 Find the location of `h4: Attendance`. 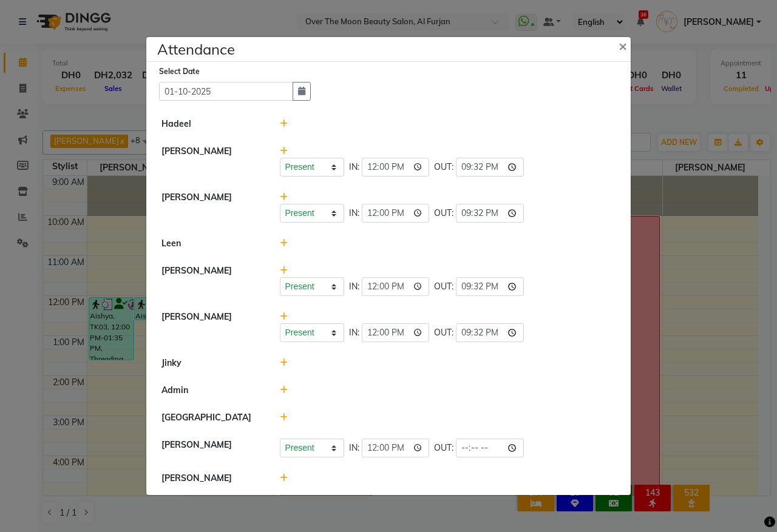

h4: Attendance is located at coordinates (196, 49).